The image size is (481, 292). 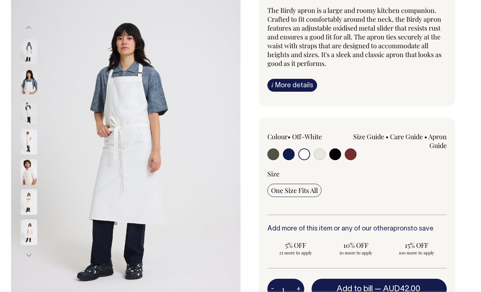 I want to click on h6: Add more of this item or any of our other to save, so click(x=357, y=229).